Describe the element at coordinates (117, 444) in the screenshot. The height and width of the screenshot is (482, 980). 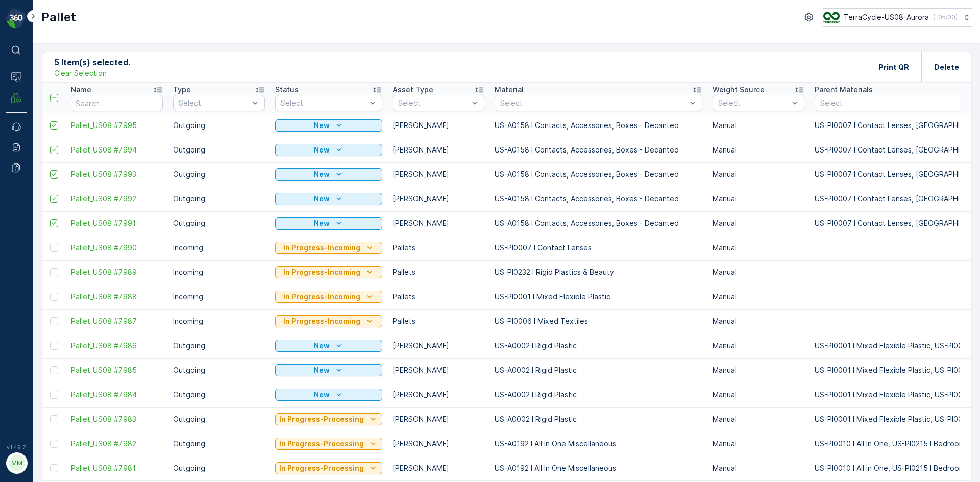
I see `a: Pallet_US08 #7982` at that location.